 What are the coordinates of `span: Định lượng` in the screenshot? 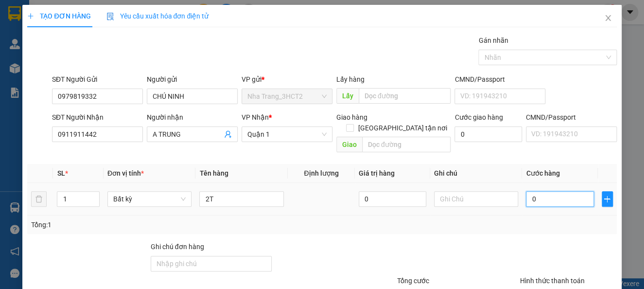 It's located at (321, 174).